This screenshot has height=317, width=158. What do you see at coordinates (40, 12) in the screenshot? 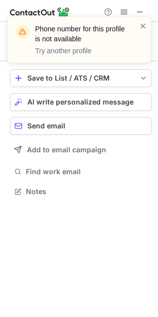
I see `img: ContactOut v5.3.10` at bounding box center [40, 12].